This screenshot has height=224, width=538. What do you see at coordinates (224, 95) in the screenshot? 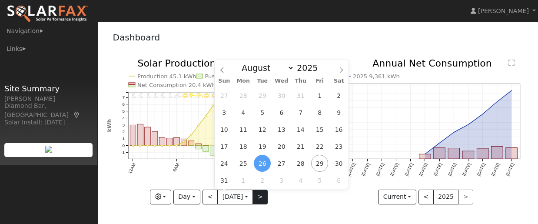
I see `span: July 27, 2025` at bounding box center [224, 95].